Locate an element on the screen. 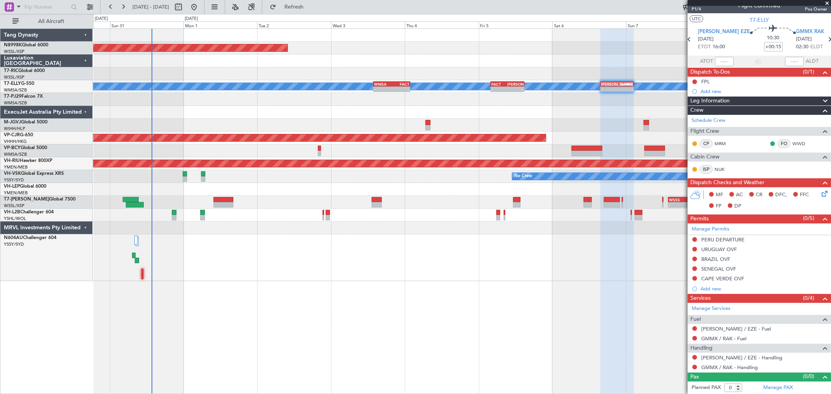 The width and height of the screenshot is (831, 394). span: (0/4) is located at coordinates (808, 298).